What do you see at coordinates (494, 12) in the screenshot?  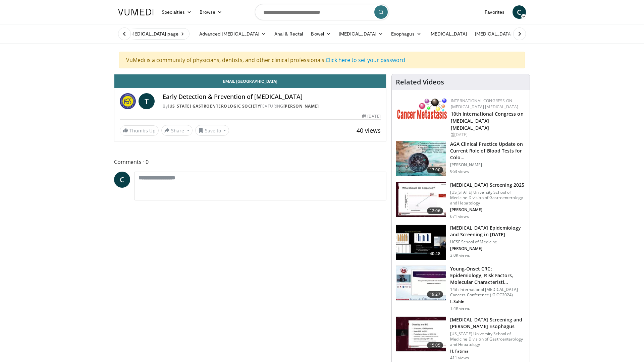 I see `a: Favorites` at bounding box center [494, 12].